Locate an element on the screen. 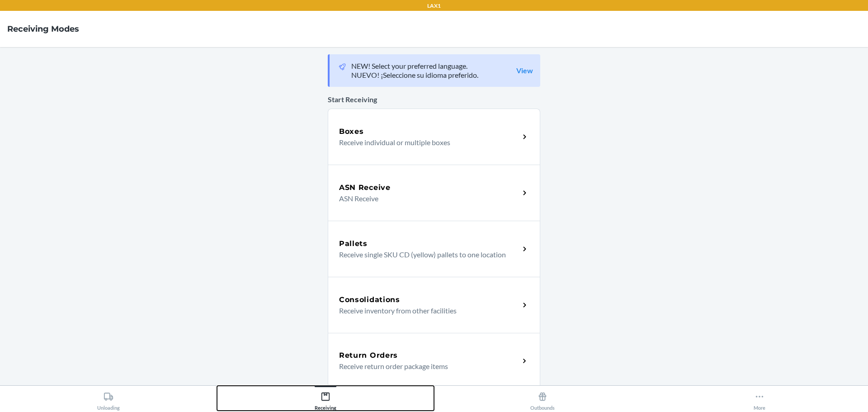 This screenshot has height=412, width=868. p: NUEVO! ¡Seleccione su idioma preferido. is located at coordinates (415, 75).